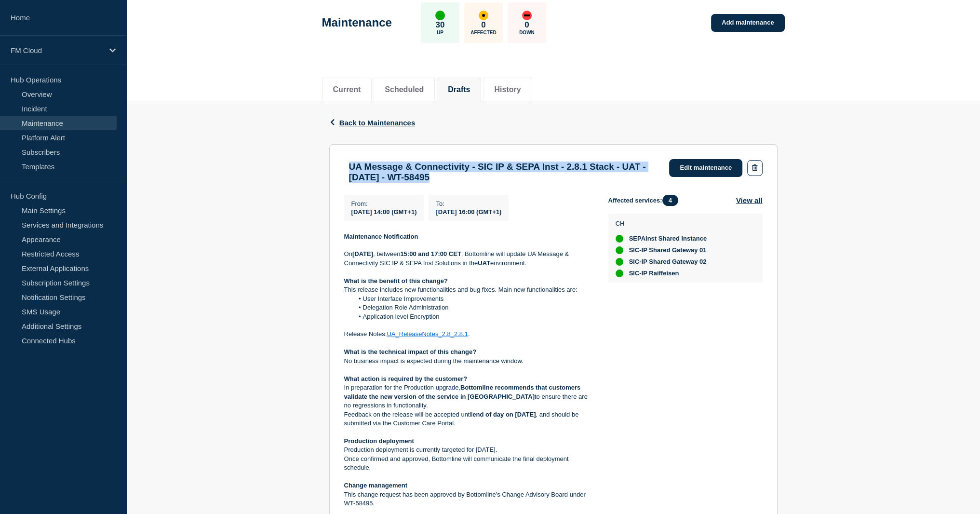 The height and width of the screenshot is (514, 980). Describe the element at coordinates (668, 262) in the screenshot. I see `span: SIC-IP Shared Gateway 02` at that location.